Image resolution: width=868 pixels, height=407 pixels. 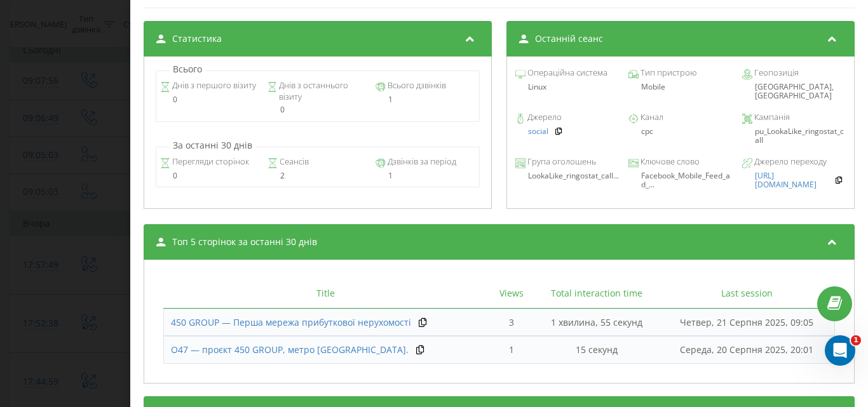 What do you see at coordinates (538, 132) in the screenshot?
I see `a: social` at bounding box center [538, 132].